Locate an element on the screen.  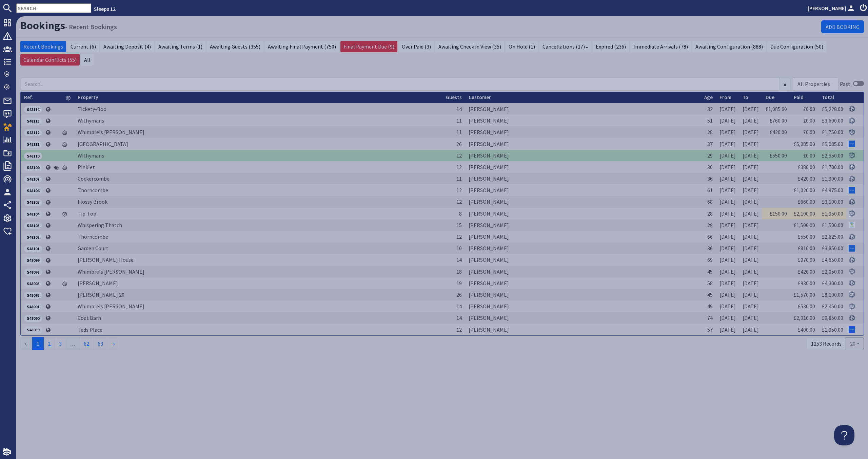
a: £420.00 is located at coordinates (807, 178).